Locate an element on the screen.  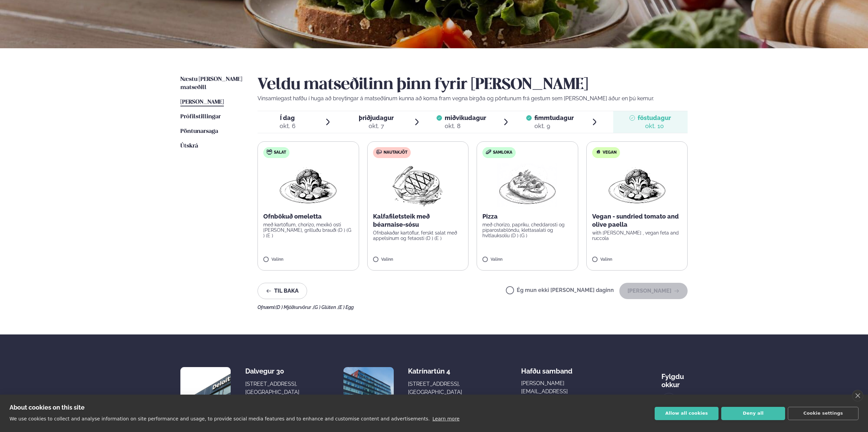
button: Til baka is located at coordinates (283, 291).